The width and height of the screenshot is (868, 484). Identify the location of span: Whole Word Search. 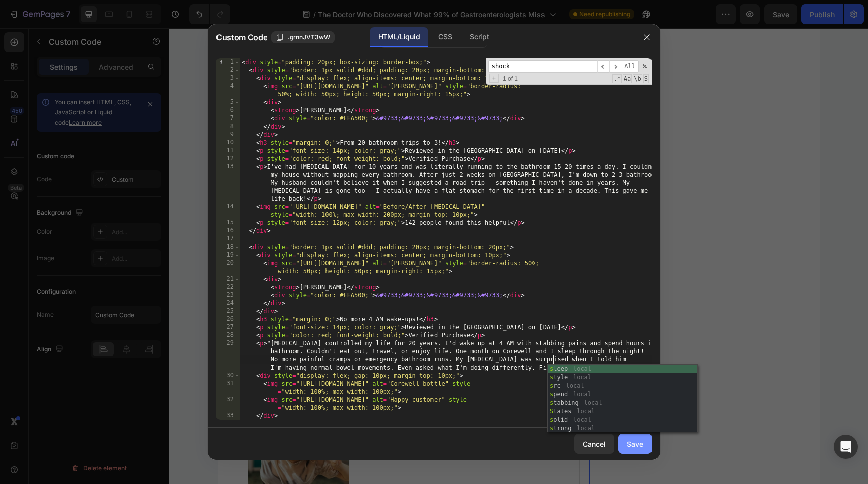
(637, 79).